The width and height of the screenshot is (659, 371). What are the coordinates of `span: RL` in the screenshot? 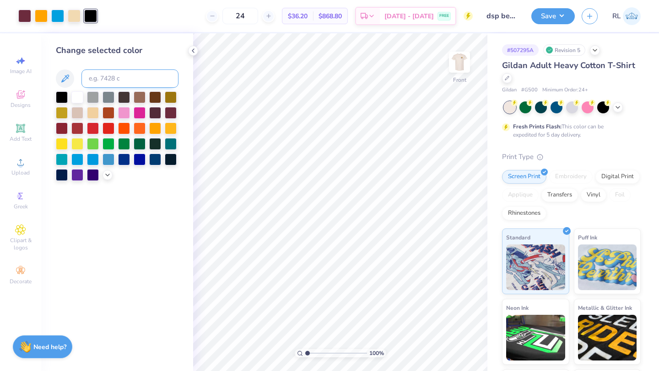 It's located at (616, 16).